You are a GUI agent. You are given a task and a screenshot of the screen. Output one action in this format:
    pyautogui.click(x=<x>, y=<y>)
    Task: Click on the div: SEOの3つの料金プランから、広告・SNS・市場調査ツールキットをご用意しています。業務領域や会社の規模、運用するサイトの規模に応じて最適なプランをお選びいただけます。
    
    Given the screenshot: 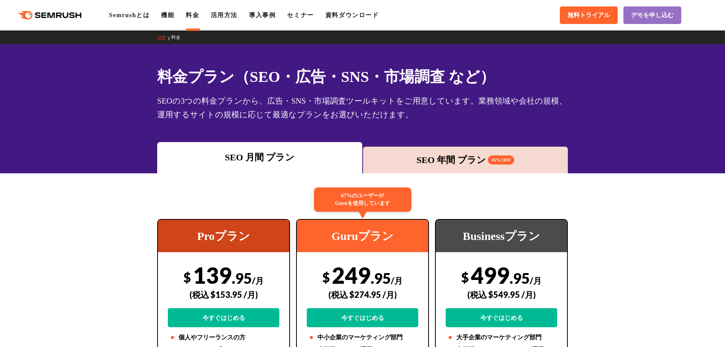 What is the action you would take?
    pyautogui.click(x=363, y=108)
    